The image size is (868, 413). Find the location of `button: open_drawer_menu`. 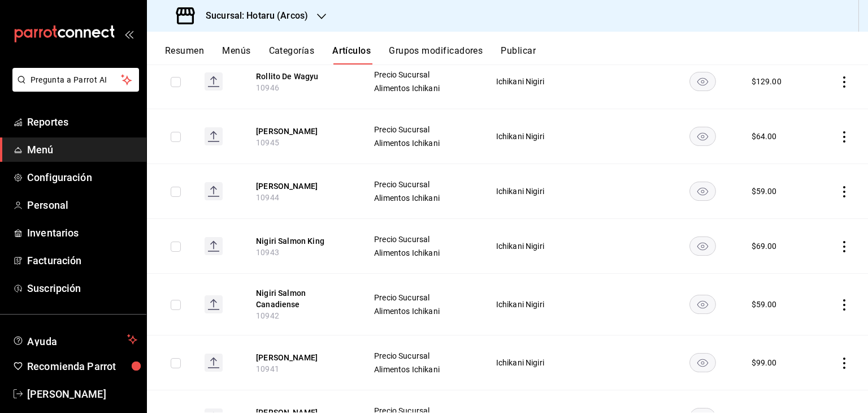

button: open_drawer_menu is located at coordinates (129, 34).